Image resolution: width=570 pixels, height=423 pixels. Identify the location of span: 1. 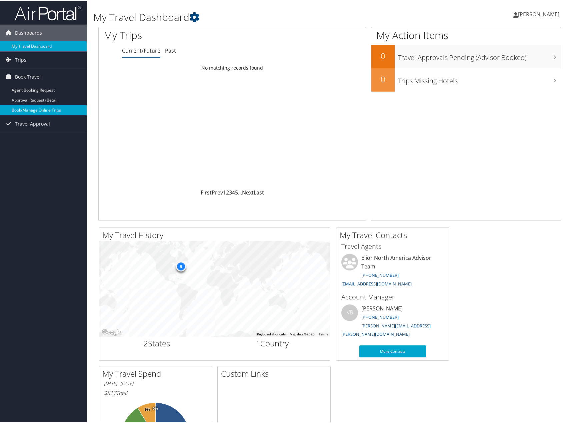
(258, 342).